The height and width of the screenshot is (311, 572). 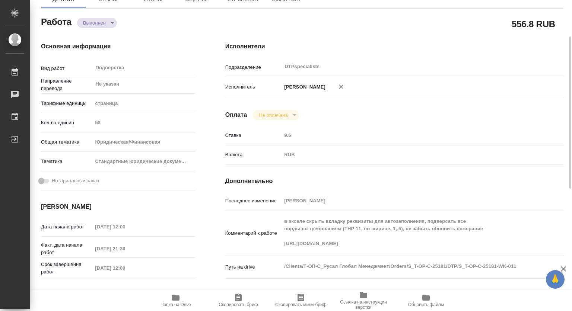 What do you see at coordinates (341, 87) in the screenshot?
I see `button: Удалить исполнителя` at bounding box center [341, 87].